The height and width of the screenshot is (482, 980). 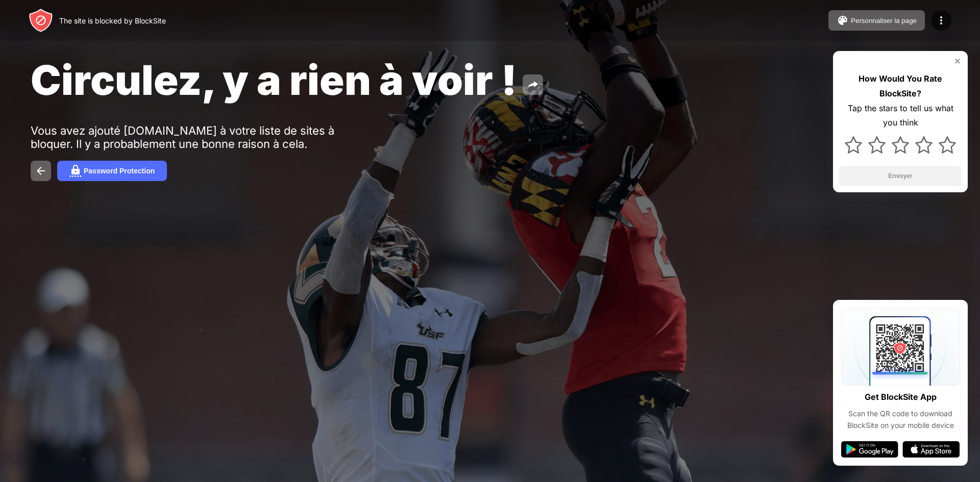 What do you see at coordinates (119, 170) in the screenshot?
I see `div: Password Protection` at bounding box center [119, 170].